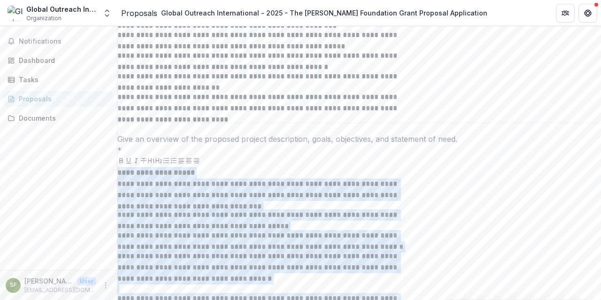 This screenshot has width=601, height=300. I want to click on img: Global Outreach International, so click(15, 13).